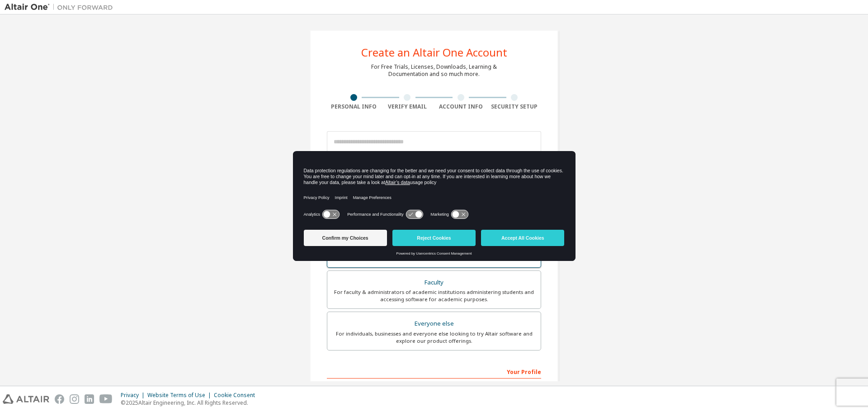 The width and height of the screenshot is (868, 412). I want to click on div: Cookie Consent, so click(237, 395).